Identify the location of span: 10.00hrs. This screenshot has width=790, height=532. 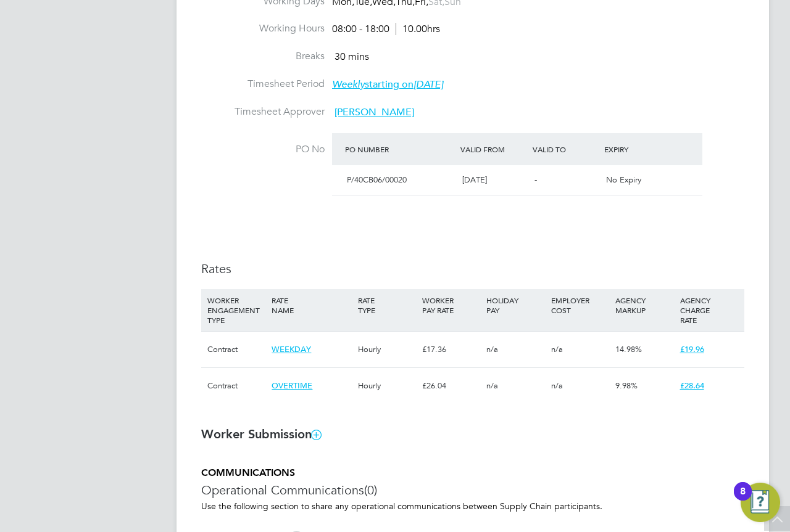
(418, 29).